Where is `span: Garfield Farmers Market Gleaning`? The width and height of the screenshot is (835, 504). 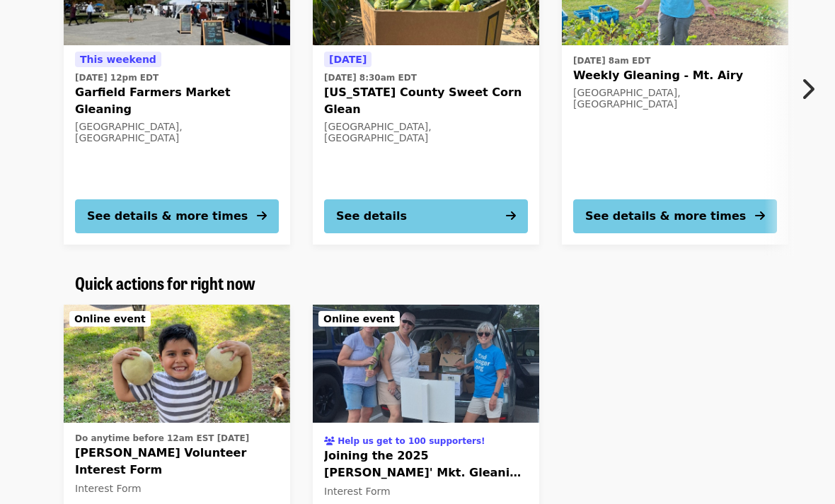 span: Garfield Farmers Market Gleaning is located at coordinates (177, 101).